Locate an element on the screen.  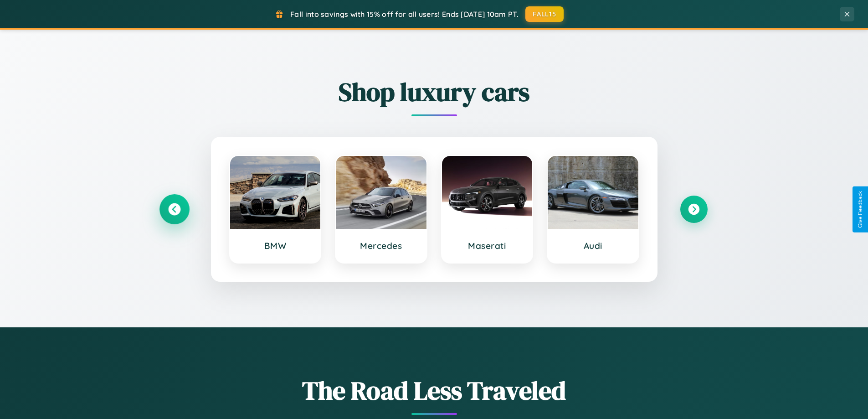
h1: The Road Less Traveled is located at coordinates (434, 390).